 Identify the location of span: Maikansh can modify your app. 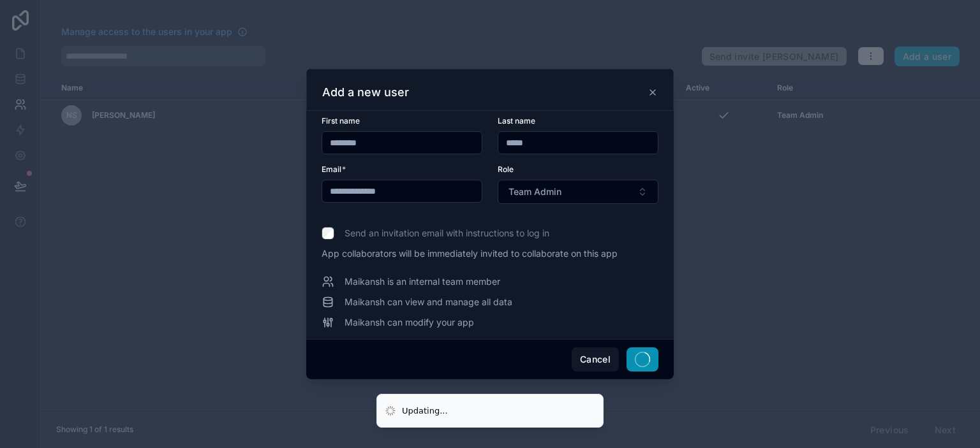
(409, 322).